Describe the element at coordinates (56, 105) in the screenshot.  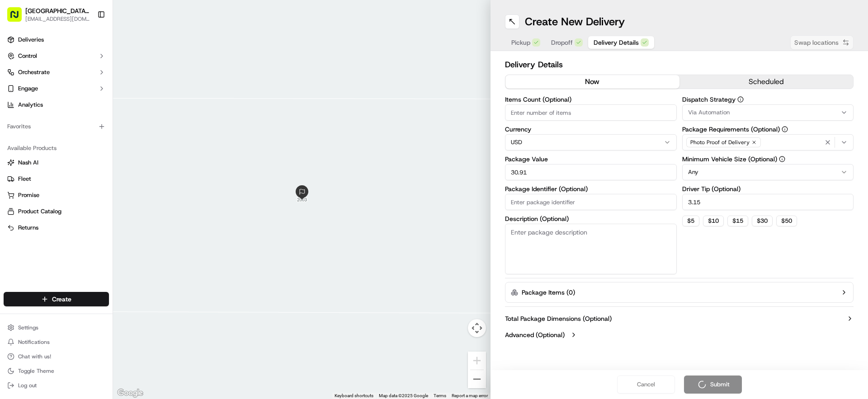
I see `a: Analytics` at that location.